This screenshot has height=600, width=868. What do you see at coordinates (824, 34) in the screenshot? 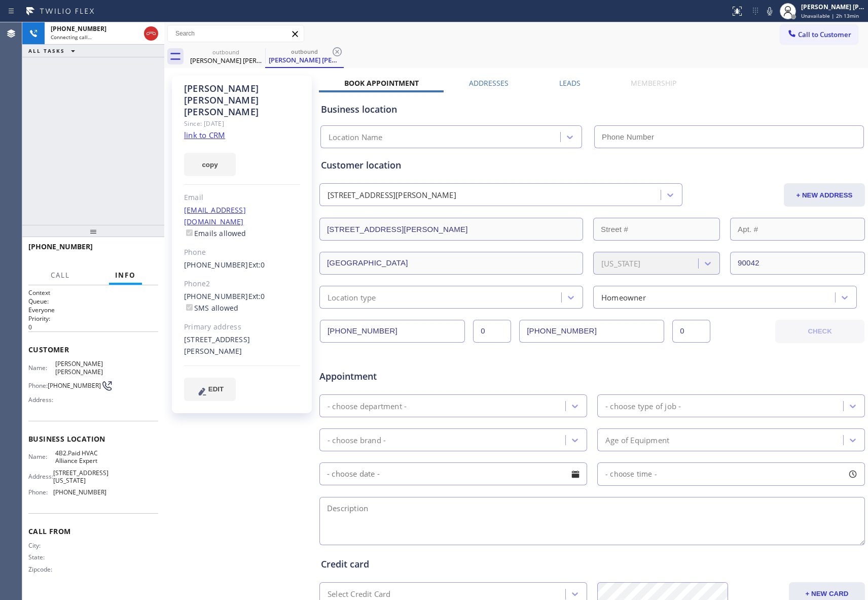
I see `span: Call to Customer` at bounding box center [824, 34].